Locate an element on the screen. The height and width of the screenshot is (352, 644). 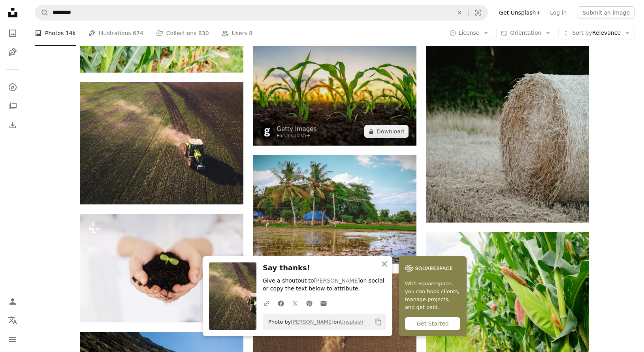
h3: Say thanks! is located at coordinates (324, 268).